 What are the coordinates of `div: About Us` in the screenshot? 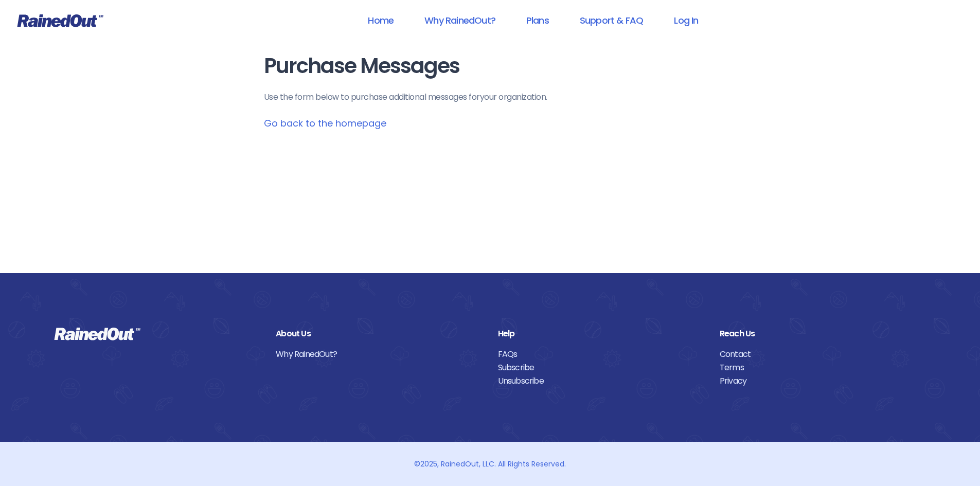 It's located at (379, 334).